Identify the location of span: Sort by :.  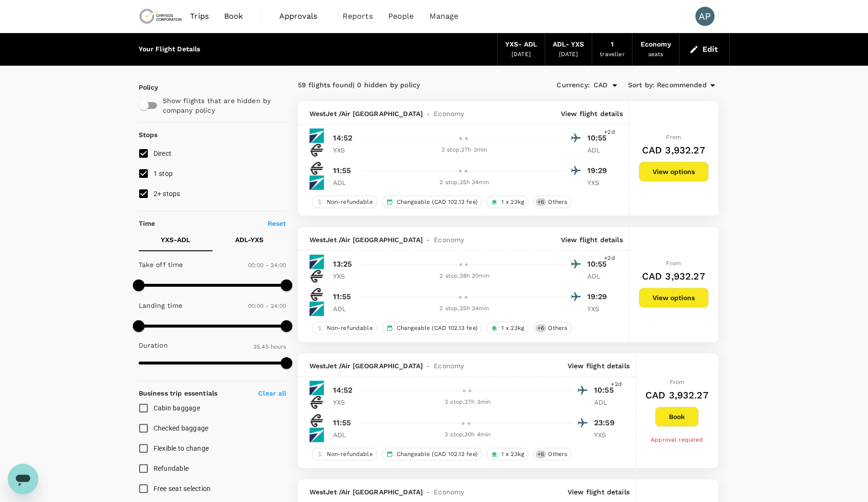
(641, 86).